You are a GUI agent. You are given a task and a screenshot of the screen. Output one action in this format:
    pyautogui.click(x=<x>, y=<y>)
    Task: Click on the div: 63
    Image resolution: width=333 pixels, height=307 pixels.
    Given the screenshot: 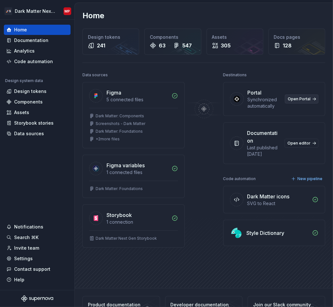 What is the action you would take?
    pyautogui.click(x=162, y=46)
    